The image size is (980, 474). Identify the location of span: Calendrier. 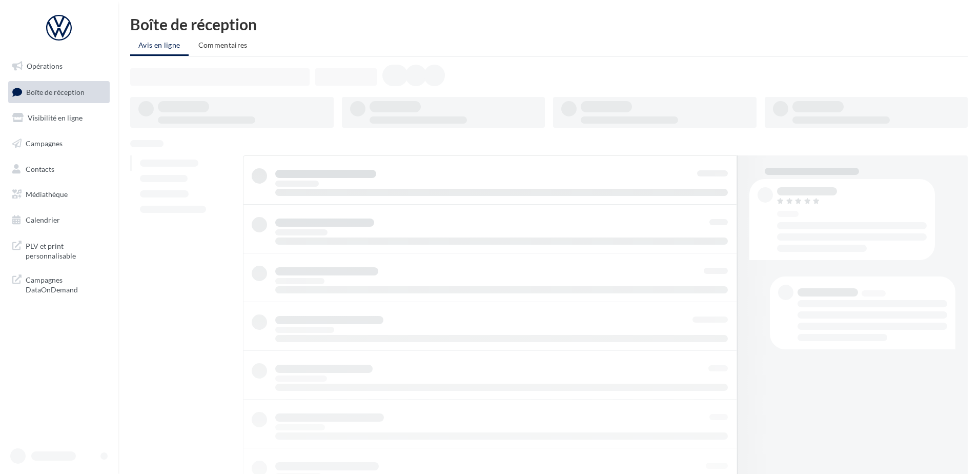
(42, 219).